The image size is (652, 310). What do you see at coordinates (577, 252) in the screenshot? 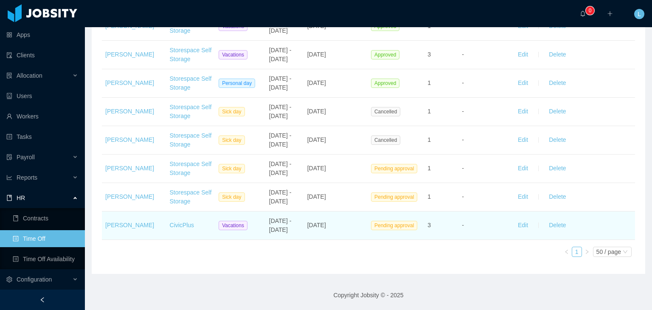
I see `li: 1` at bounding box center [577, 252].